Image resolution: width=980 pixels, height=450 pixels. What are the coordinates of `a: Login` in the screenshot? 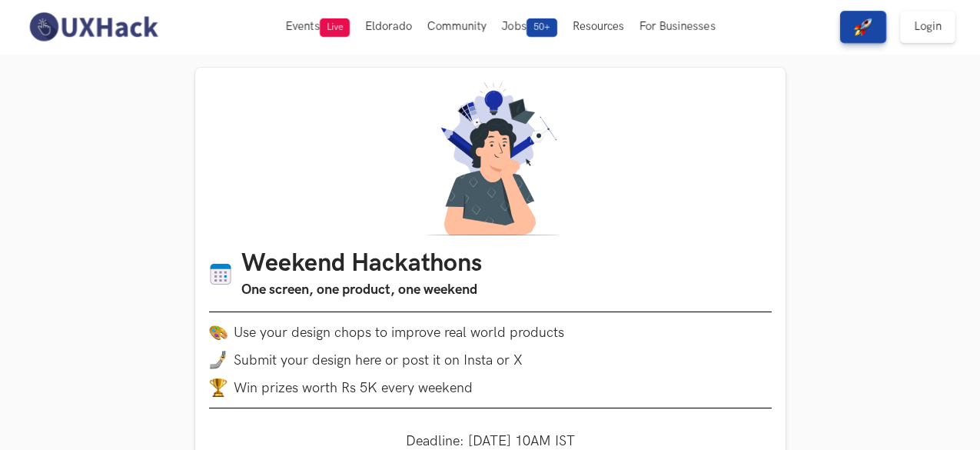 It's located at (927, 27).